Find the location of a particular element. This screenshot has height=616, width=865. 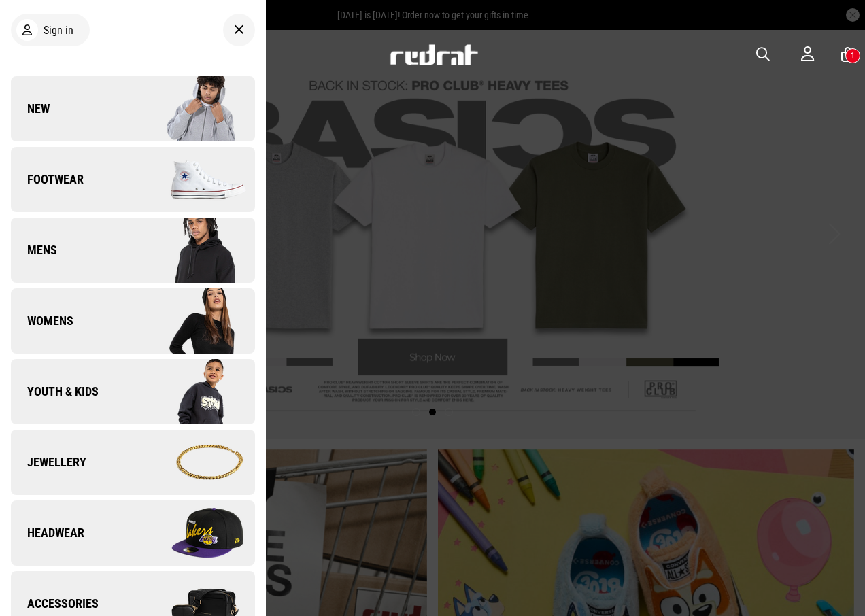

span: Accessories is located at coordinates (54, 604).